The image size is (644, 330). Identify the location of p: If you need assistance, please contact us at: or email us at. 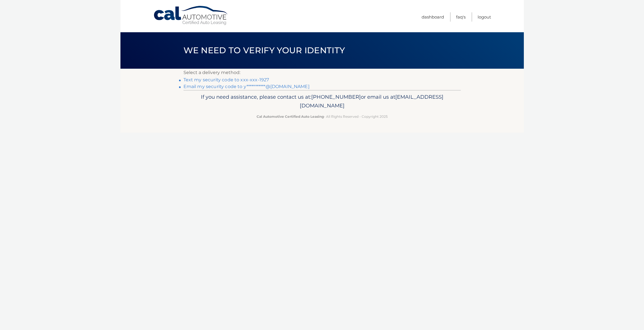
(322, 102).